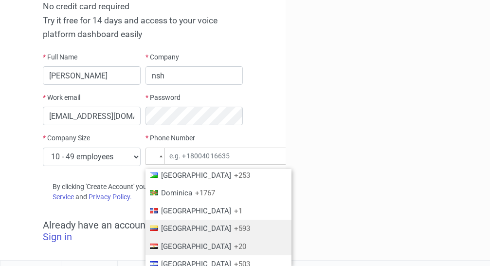  What do you see at coordinates (218, 156) in the screenshot?
I see `input: e.g. +18004016635` at bounding box center [218, 156].